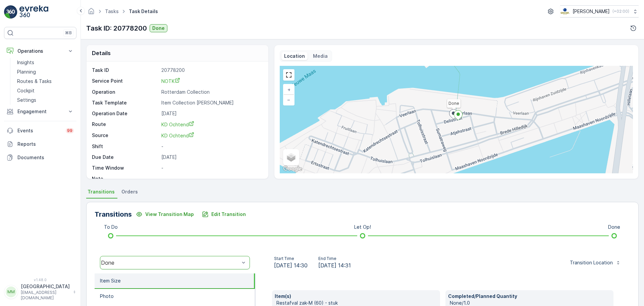 This screenshot has height=306, width=644. What do you see at coordinates (45, 81) in the screenshot?
I see `a: Routes & Tasks` at bounding box center [45, 81].